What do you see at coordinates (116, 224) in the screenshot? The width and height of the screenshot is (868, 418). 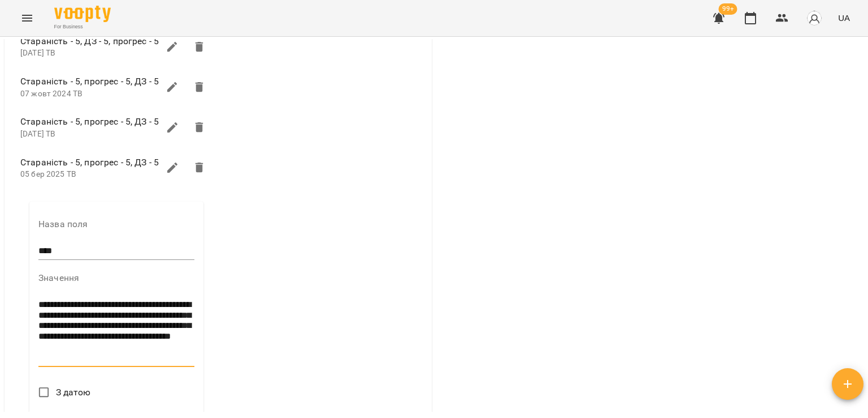 I see `label: Назва поля` at bounding box center [116, 224].